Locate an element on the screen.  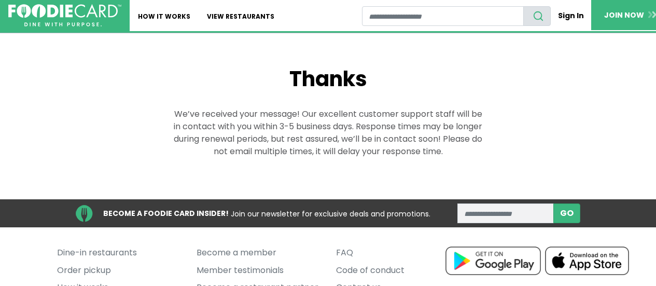
button: subscribe is located at coordinates (567, 213).